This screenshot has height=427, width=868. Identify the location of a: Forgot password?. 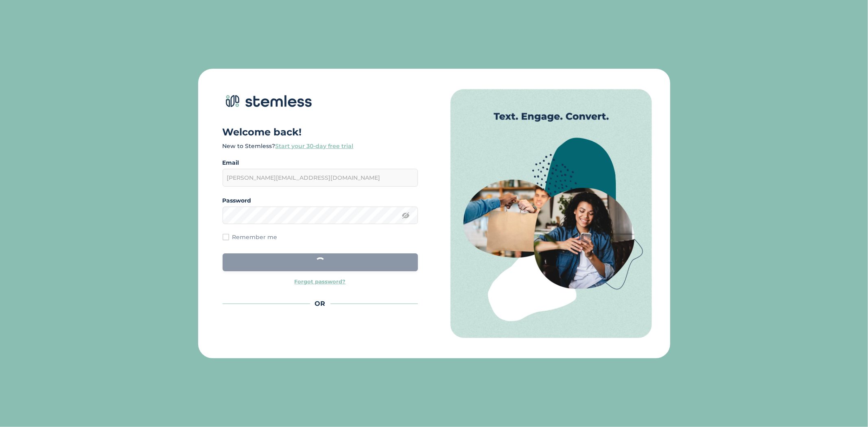
(320, 282).